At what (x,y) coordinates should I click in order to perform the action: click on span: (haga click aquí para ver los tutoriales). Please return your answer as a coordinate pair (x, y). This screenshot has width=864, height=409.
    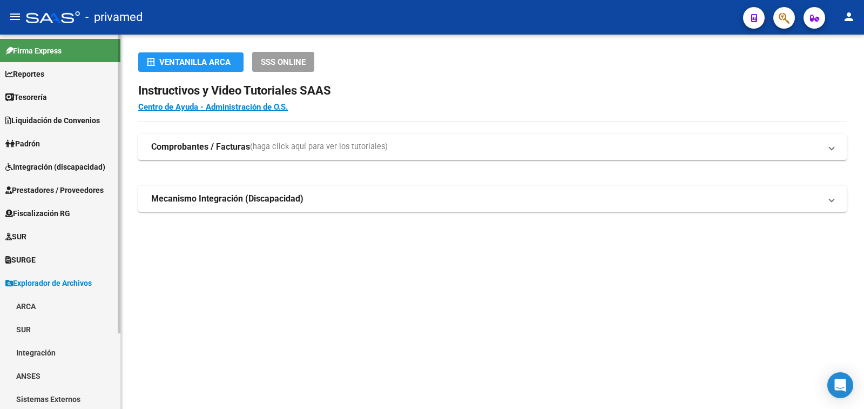
    Looking at the image, I should click on (319, 147).